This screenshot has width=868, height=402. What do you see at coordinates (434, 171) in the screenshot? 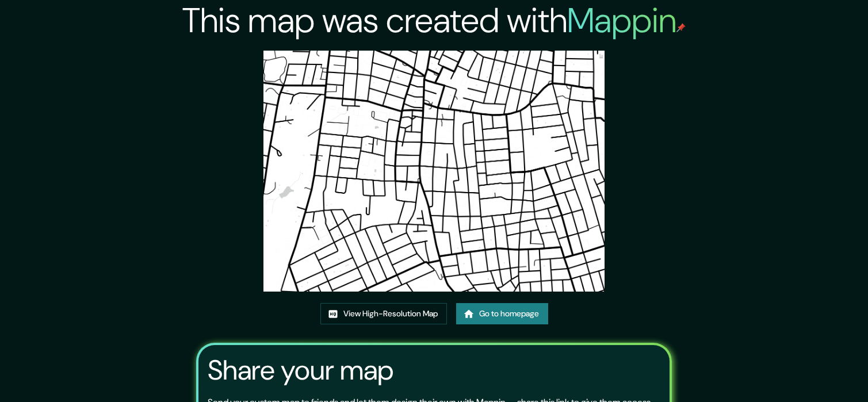
I see `img: created-map` at bounding box center [434, 171].